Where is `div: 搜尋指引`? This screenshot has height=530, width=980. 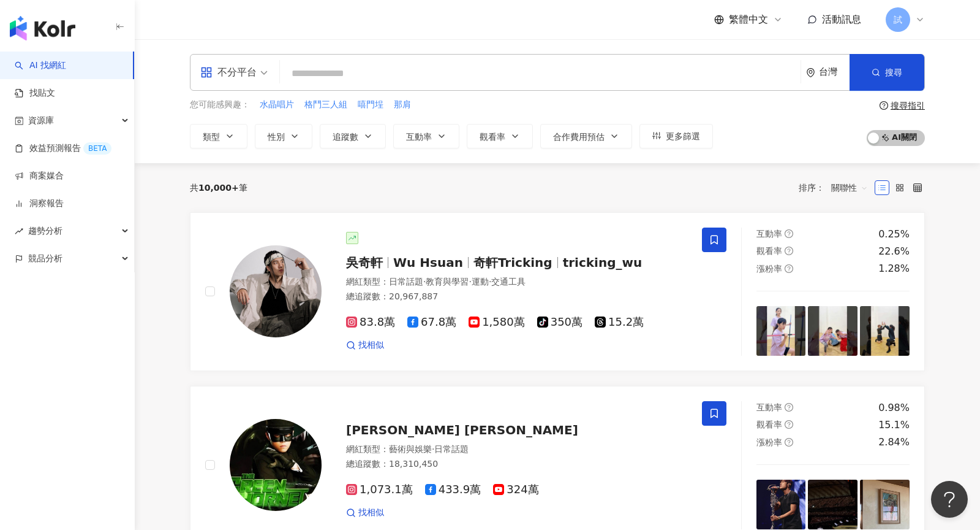 div: 搜尋指引 is located at coordinates (908, 105).